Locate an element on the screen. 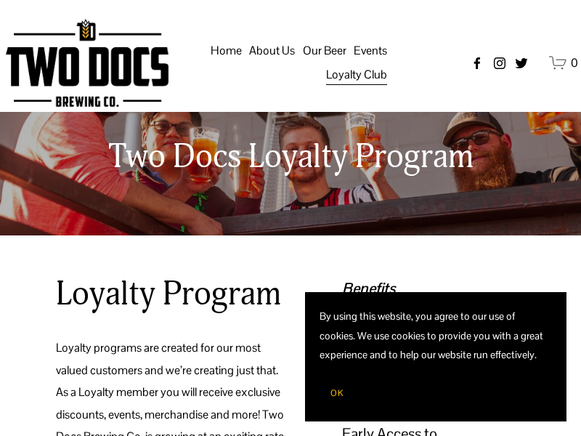  span: Loyalty Club is located at coordinates (357, 75).